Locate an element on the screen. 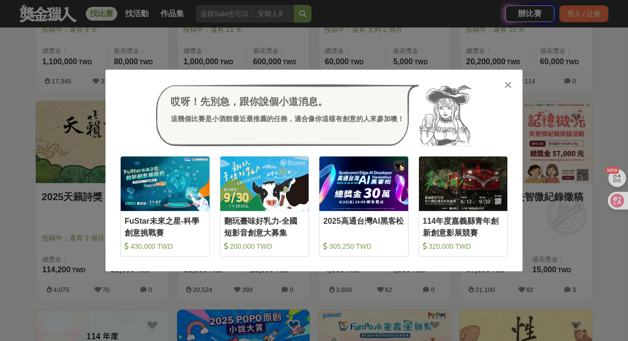 The width and height of the screenshot is (628, 341). div: 哎呀！先別急，跟你說個小道消息。 is located at coordinates (288, 102).